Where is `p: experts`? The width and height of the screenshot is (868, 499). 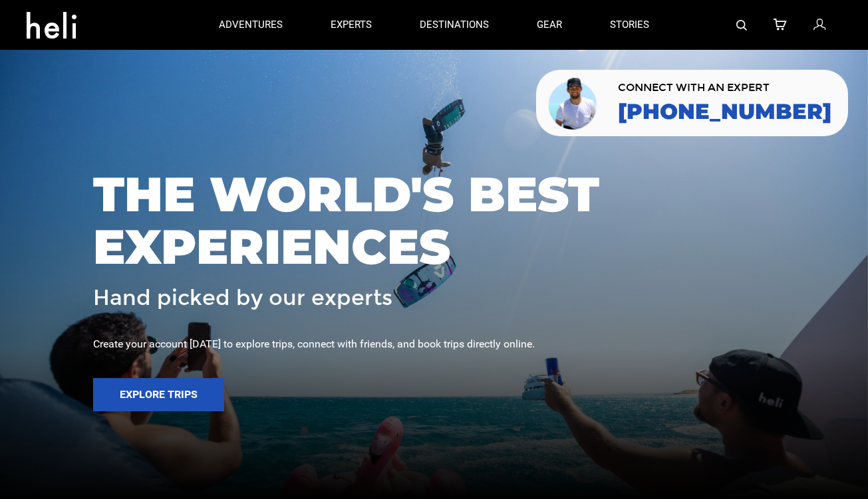
p: experts is located at coordinates (351, 24).